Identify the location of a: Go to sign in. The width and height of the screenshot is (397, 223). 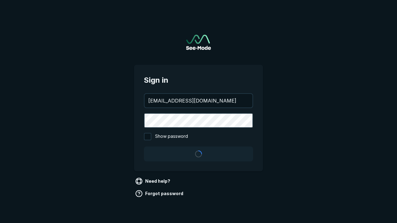
(199, 42).